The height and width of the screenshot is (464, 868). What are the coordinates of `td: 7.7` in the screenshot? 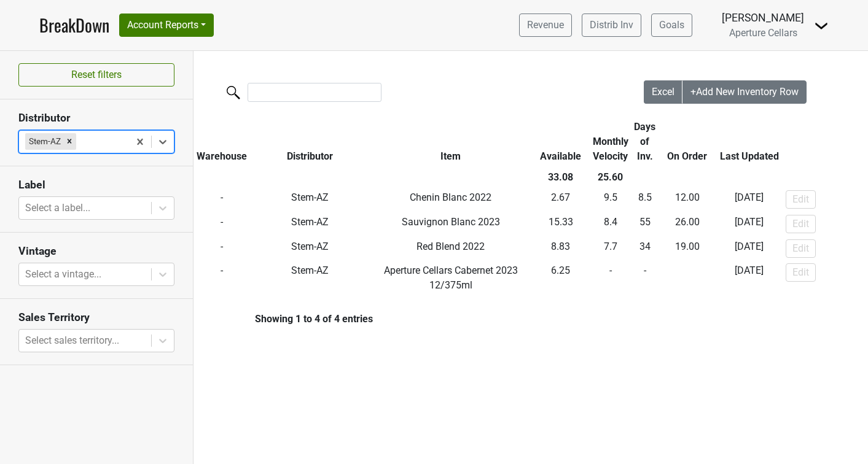 It's located at (611, 248).